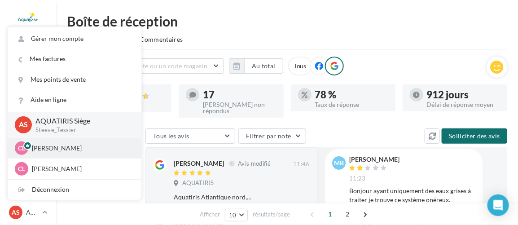 This screenshot has height=225, width=518. What do you see at coordinates (81, 130) in the screenshot?
I see `p: Steeve_Tessier` at bounding box center [81, 130].